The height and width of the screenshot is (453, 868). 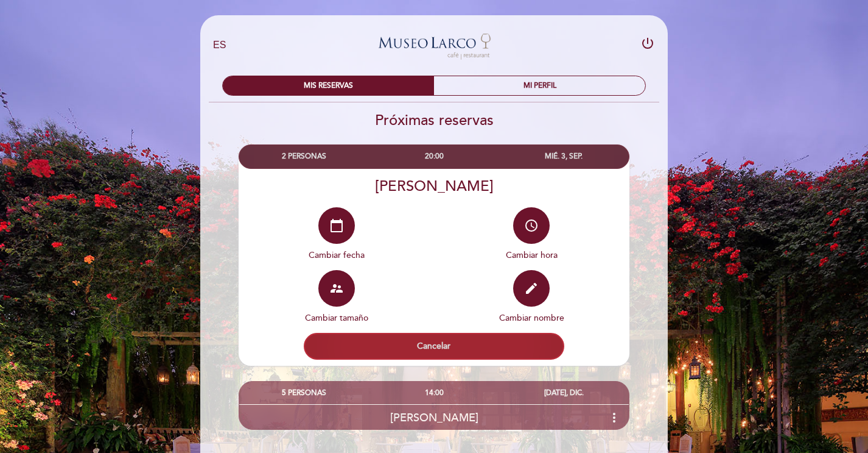 What do you see at coordinates (434, 346) in the screenshot?
I see `button: Cancelar` at bounding box center [434, 346].